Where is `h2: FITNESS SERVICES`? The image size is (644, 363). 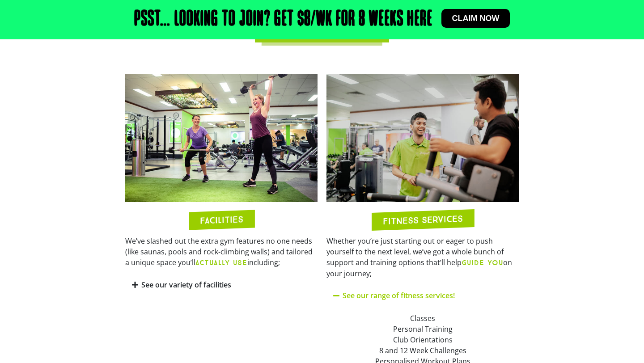
h2: FITNESS SERVICES is located at coordinates (423, 219).